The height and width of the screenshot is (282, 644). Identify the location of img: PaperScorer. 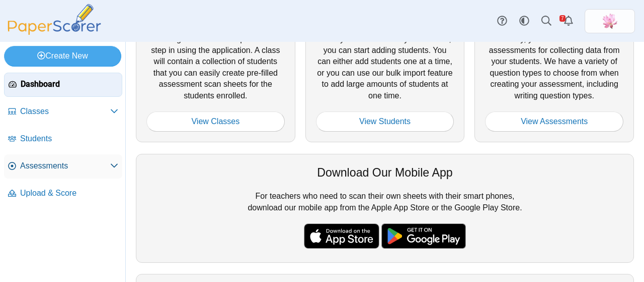
(54, 19).